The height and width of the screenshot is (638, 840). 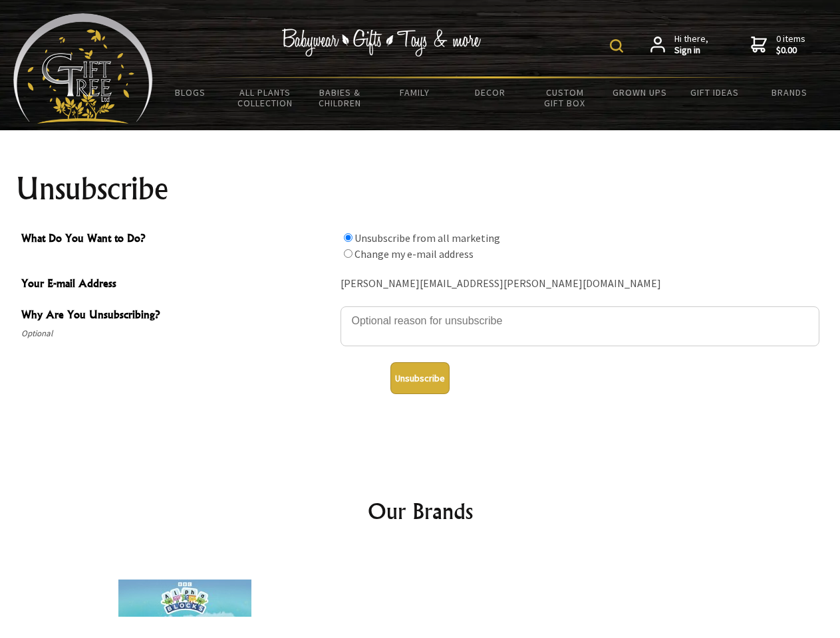 I want to click on a: BLOGS, so click(x=190, y=92).